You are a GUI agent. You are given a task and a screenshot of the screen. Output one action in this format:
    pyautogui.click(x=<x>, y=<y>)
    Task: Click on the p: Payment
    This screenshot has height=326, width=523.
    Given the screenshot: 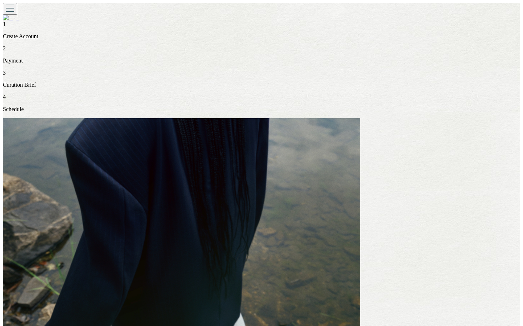 What is the action you would take?
    pyautogui.click(x=261, y=61)
    